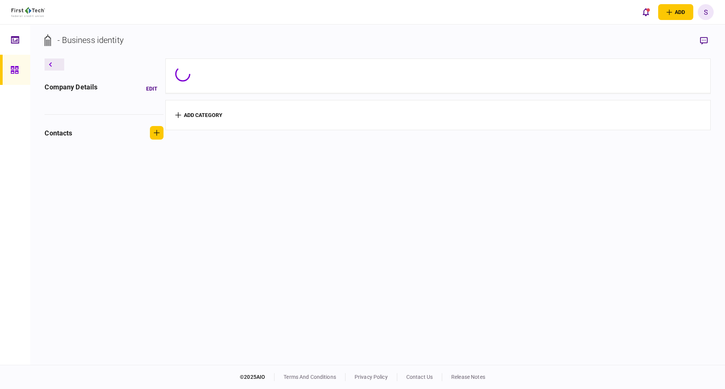  Describe the element at coordinates (90, 40) in the screenshot. I see `div: - Business identity` at that location.